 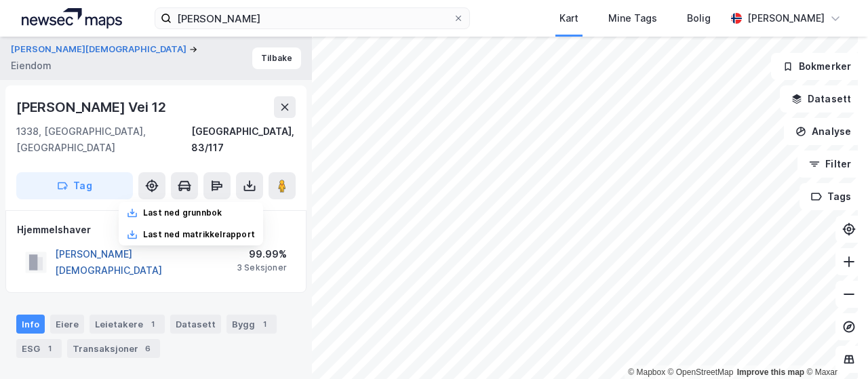 I want to click on div: Hjemmelshaver, so click(x=156, y=229).